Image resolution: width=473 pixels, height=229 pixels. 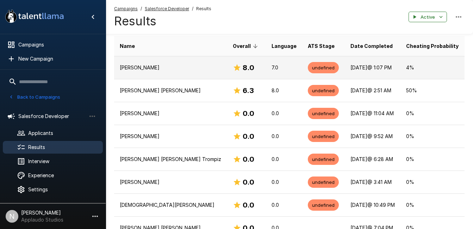 What do you see at coordinates (248, 90) in the screenshot?
I see `h6: 6.3` at bounding box center [248, 90].